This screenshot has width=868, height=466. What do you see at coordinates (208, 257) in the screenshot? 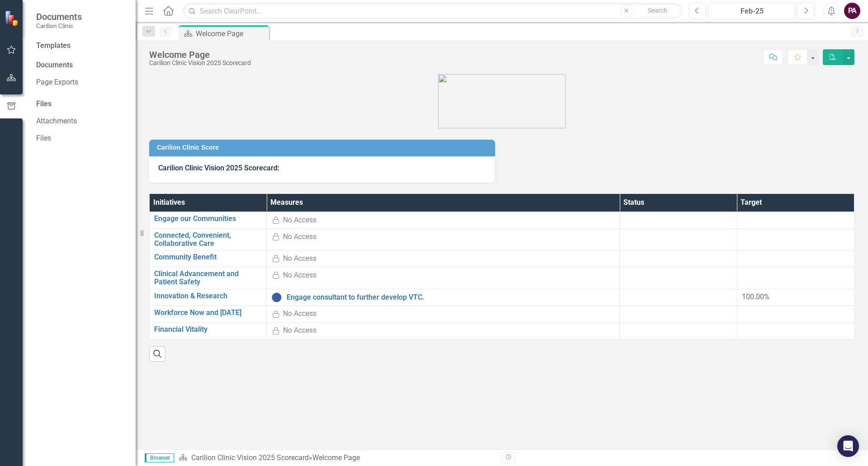
I see `a: Community Benefit` at bounding box center [208, 257].